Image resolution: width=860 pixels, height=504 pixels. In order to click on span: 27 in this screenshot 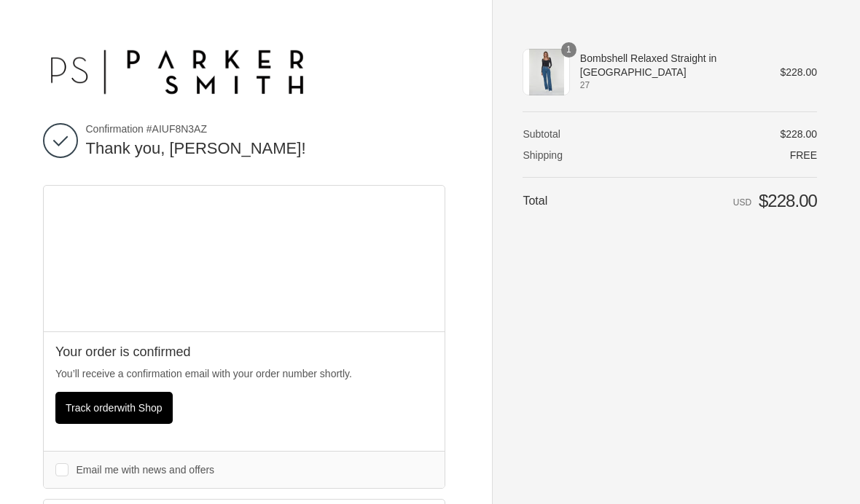, I will do `click(670, 86)`.